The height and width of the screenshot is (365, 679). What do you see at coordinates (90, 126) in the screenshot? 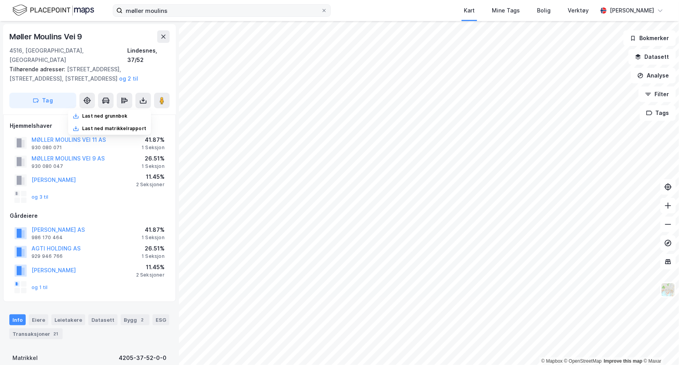
I see `div: Hjemmelshaver` at bounding box center [90, 126].